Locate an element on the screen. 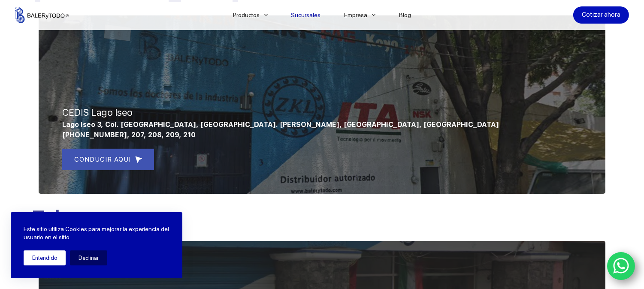 The width and height of the screenshot is (644, 289). span: CEDIS Lago Iseo is located at coordinates (97, 112).